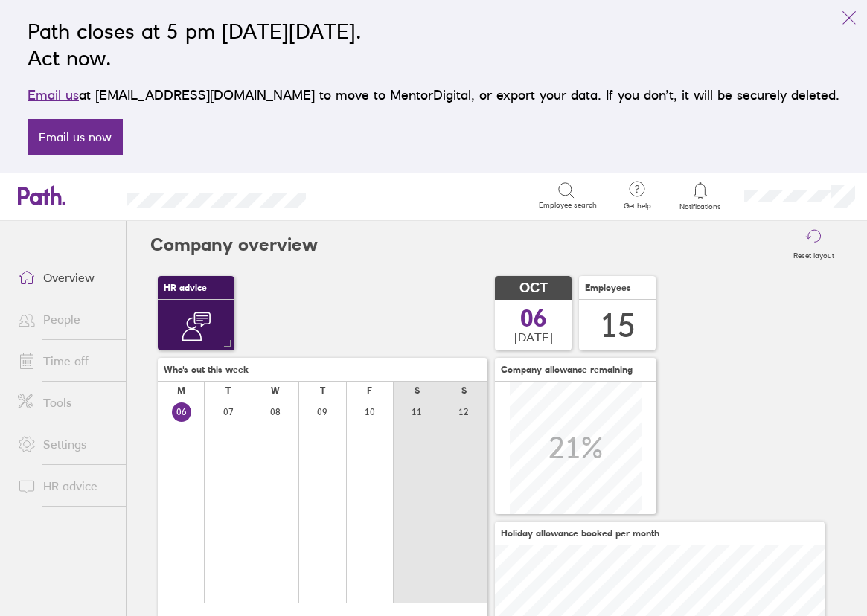 The width and height of the screenshot is (867, 616). What do you see at coordinates (65, 320) in the screenshot?
I see `a: People` at bounding box center [65, 320].